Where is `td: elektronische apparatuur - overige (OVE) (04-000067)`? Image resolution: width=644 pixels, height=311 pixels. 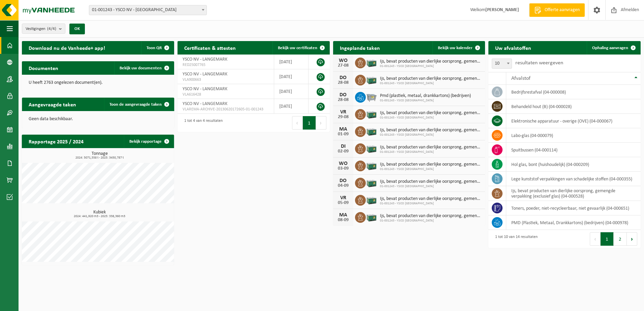
td: elektronische apparatuur - overige (OVE) (04-000067) is located at coordinates (573, 121).